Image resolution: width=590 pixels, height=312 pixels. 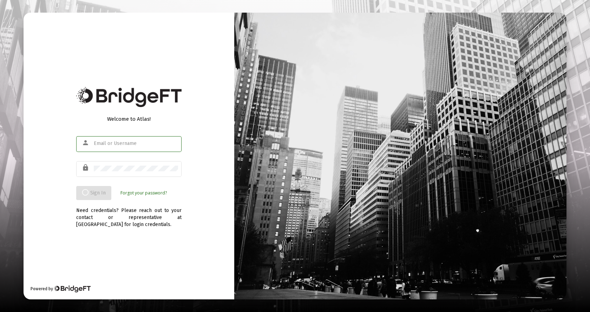 I want to click on button: Sign In, so click(x=94, y=193).